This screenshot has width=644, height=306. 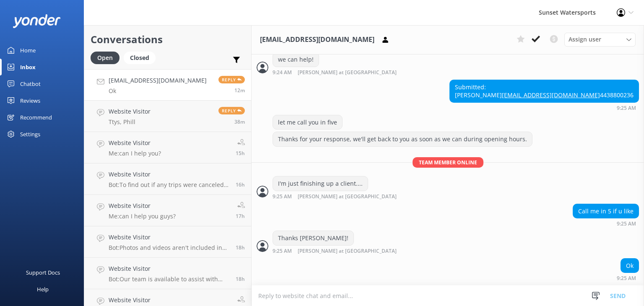 What do you see at coordinates (107, 58) in the screenshot?
I see `a: Open` at bounding box center [107, 58].